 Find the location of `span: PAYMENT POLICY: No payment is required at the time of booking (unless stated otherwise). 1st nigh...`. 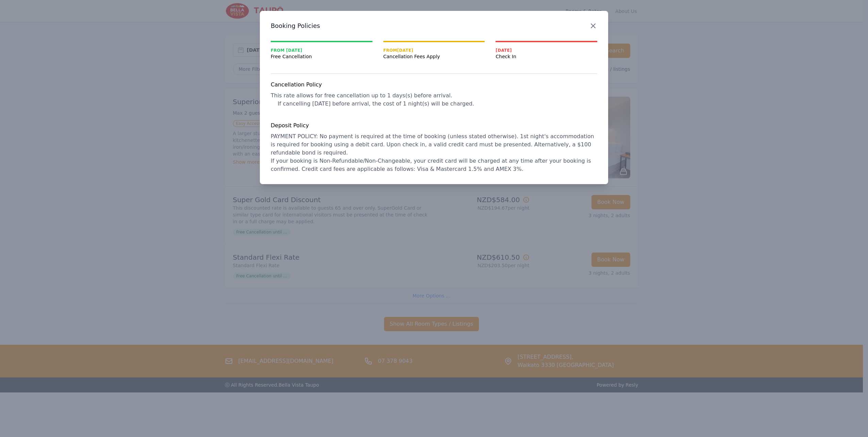

span: PAYMENT POLICY: No payment is required at the time of booking (unless stated otherwise). 1st nigh... is located at coordinates (433, 152).